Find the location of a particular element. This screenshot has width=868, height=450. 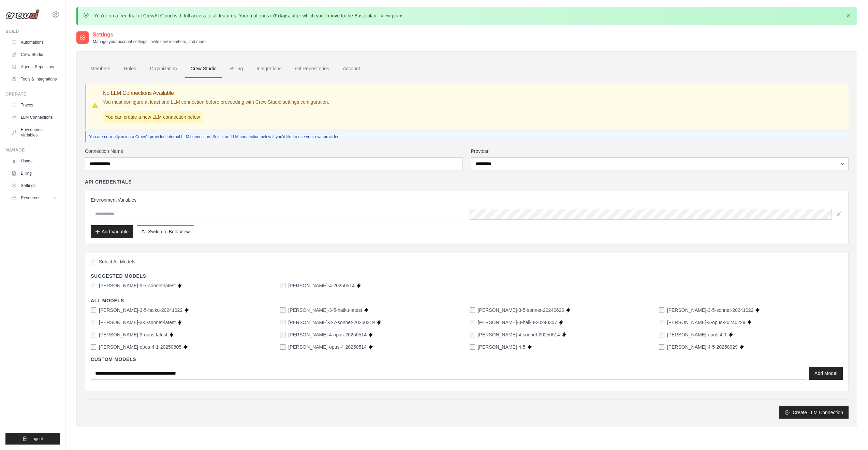

input: claude-4-opus-20250514 is located at coordinates (283, 335).